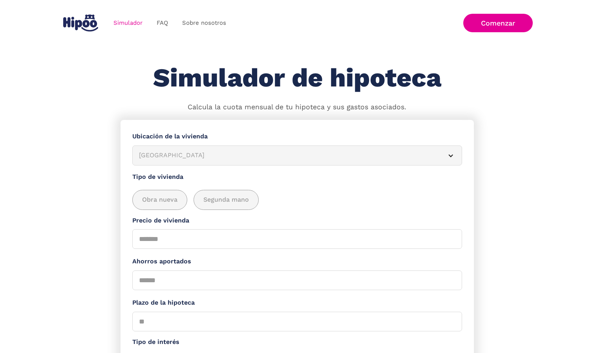 This screenshot has width=594, height=353. Describe the element at coordinates (128, 23) in the screenshot. I see `a: Simulador` at that location.